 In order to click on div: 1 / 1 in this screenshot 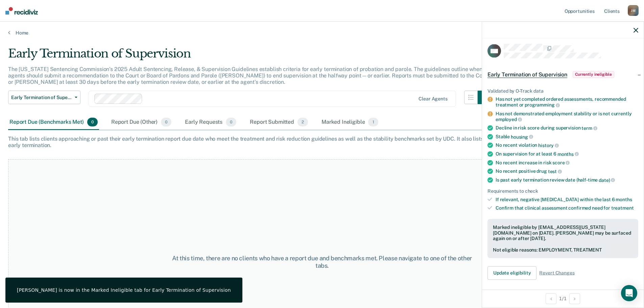, I will do `click(563, 298)`.